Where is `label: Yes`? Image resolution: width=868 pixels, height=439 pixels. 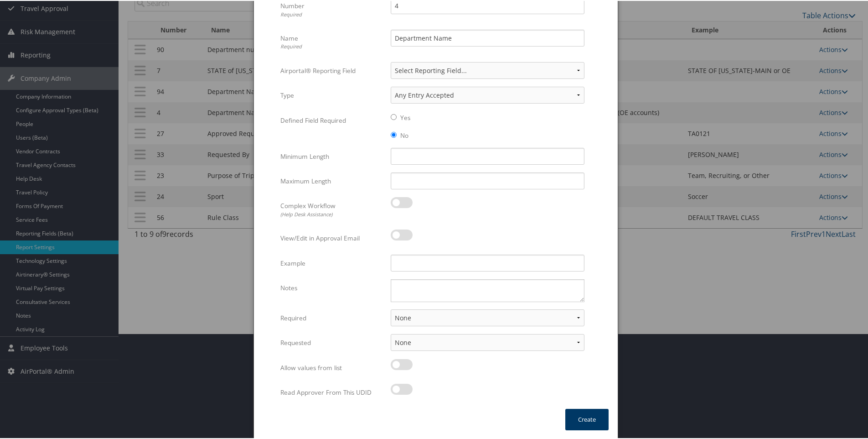 label: Yes is located at coordinates (406, 116).